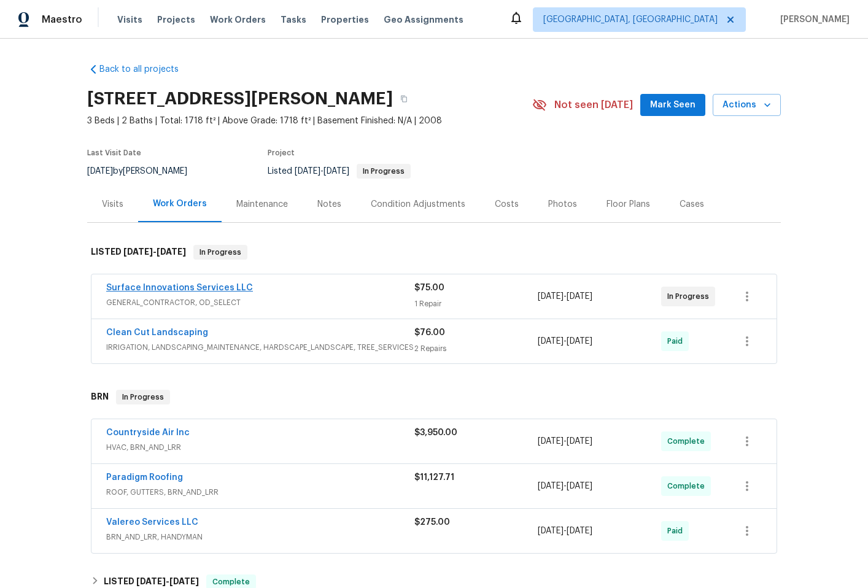 The image size is (868, 588). What do you see at coordinates (404, 99) in the screenshot?
I see `button: Copy Address` at bounding box center [404, 99].